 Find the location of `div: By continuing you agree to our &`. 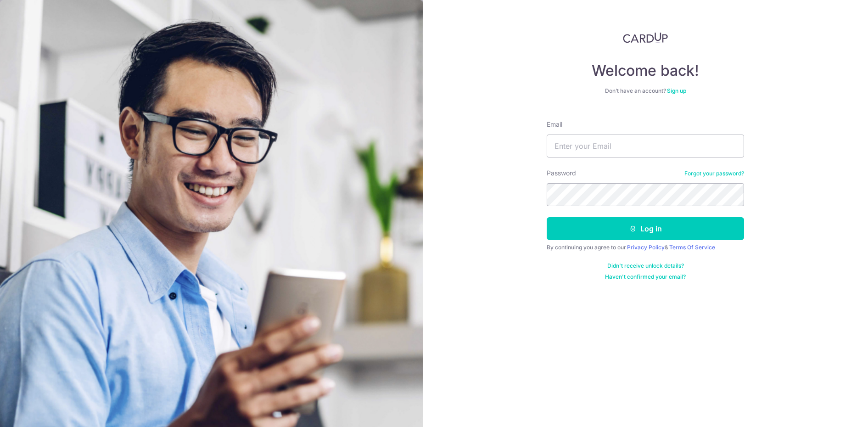

div: By continuing you agree to our & is located at coordinates (645, 247).